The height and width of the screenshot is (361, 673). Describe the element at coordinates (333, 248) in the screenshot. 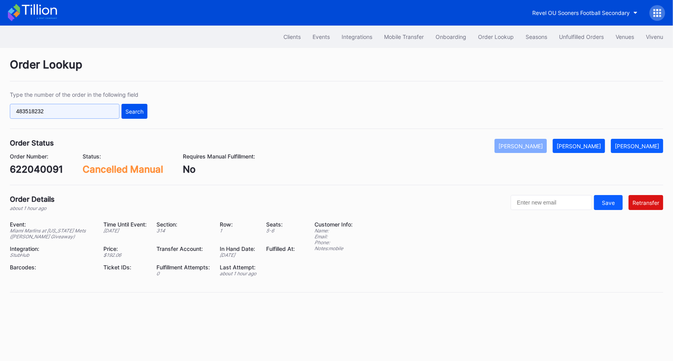

I see `div: Notes: mobile` at that location.